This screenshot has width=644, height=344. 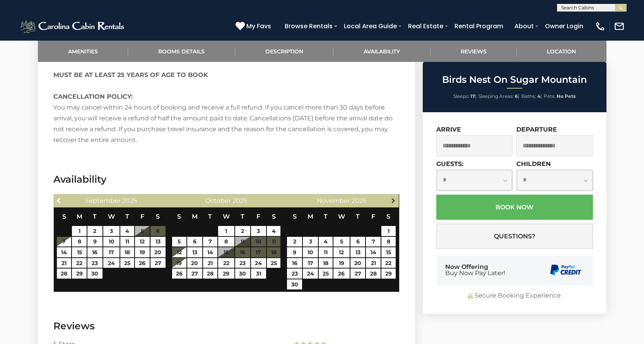 I want to click on strong: 4, so click(x=539, y=96).